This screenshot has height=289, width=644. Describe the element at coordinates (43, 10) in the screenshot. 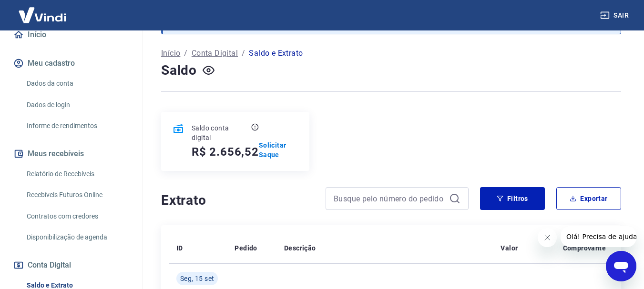

I see `span: Olá! Precisa de ajuda?` at that location.